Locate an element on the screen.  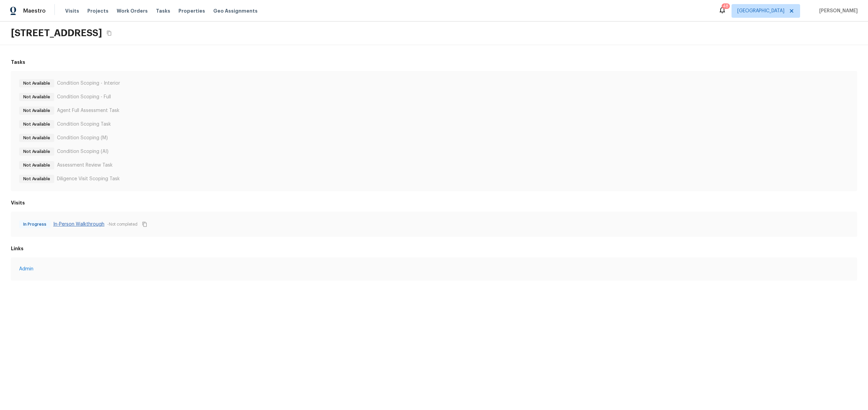
p: Assessment Review Task is located at coordinates (85, 165).